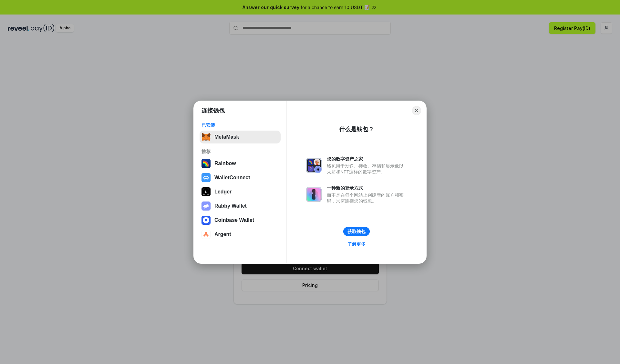 The height and width of the screenshot is (364, 620). I want to click on div: 钱包用于发送、接收、存储和显示像以太坊和NFT这样的数字资产。, so click(367, 169).